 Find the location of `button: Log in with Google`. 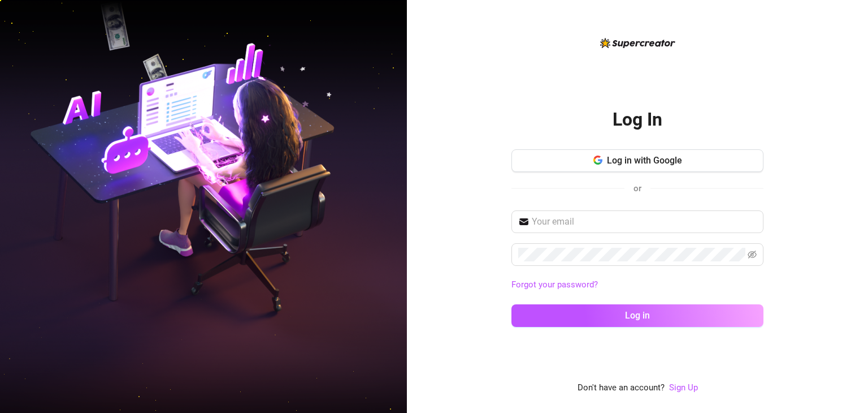

button: Log in with Google is located at coordinates (637, 161).